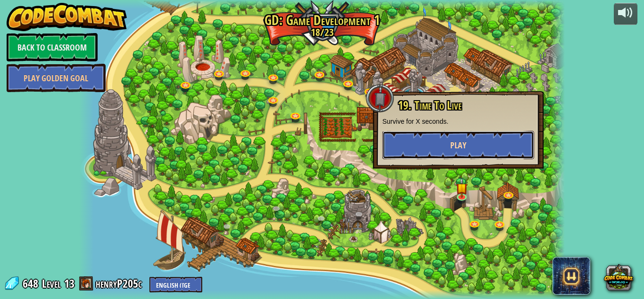 The image size is (644, 299). Describe the element at coordinates (70, 283) in the screenshot. I see `span: 13` at that location.